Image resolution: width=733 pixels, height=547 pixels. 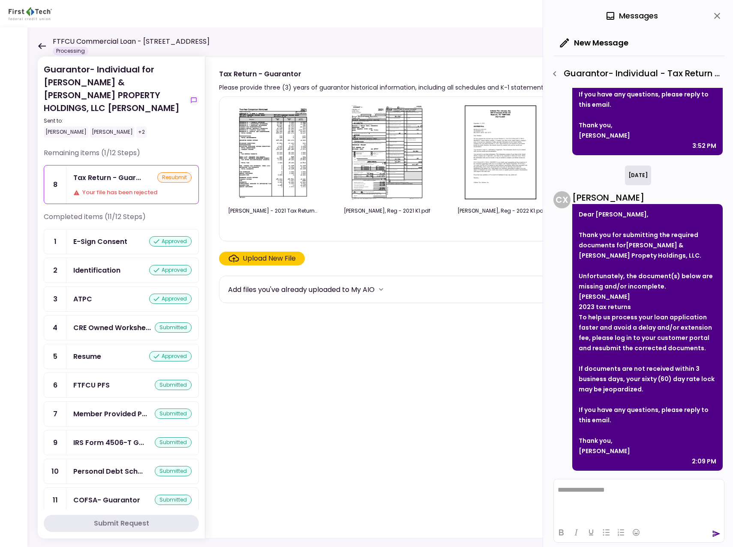 I want to click on button: send, so click(x=716, y=534).